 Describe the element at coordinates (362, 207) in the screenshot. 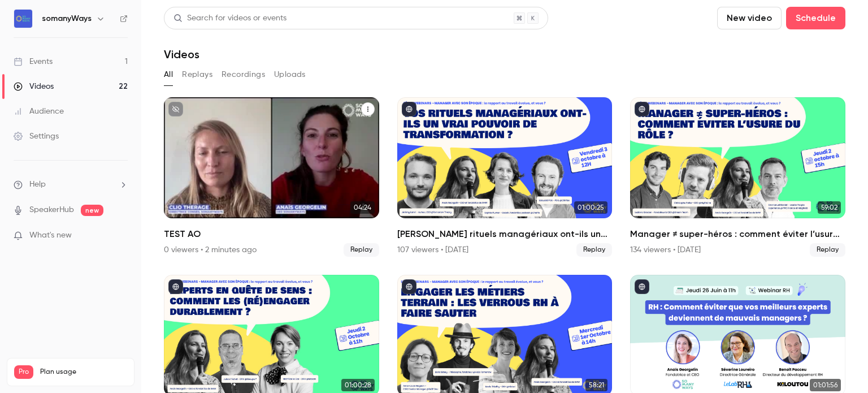

I see `span: 04:24` at that location.